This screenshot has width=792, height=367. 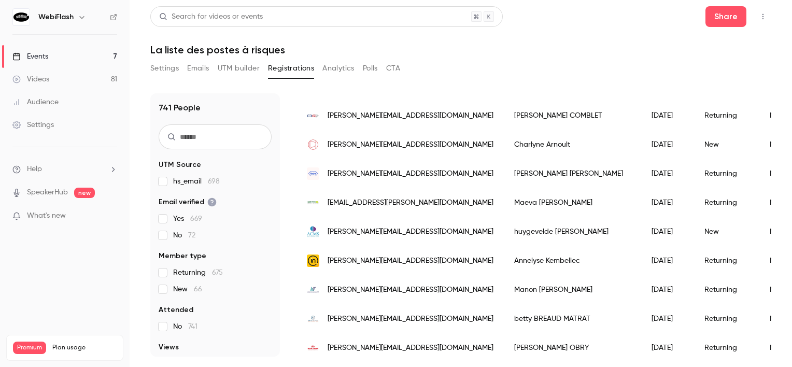 I want to click on div: betty BREAUD MATRAT, so click(x=572, y=319).